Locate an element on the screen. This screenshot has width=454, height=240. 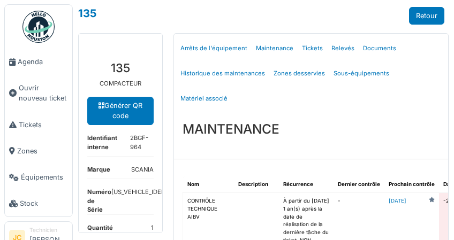
dt: Numéro de Série is located at coordinates (99, 201).